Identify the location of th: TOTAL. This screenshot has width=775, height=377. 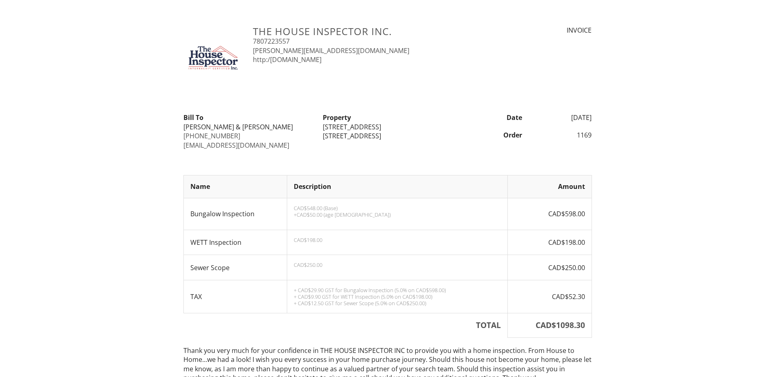
(346, 326).